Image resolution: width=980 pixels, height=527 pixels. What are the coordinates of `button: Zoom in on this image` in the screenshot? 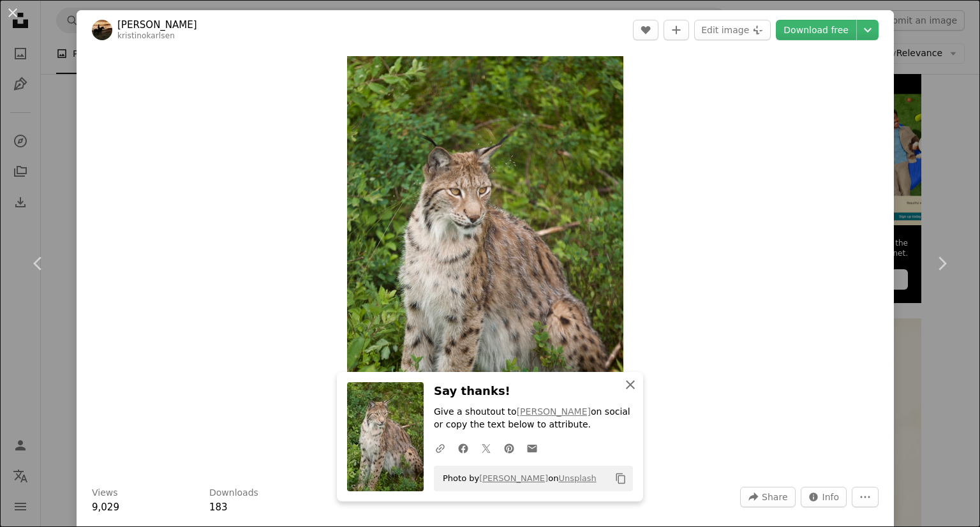 It's located at (485, 264).